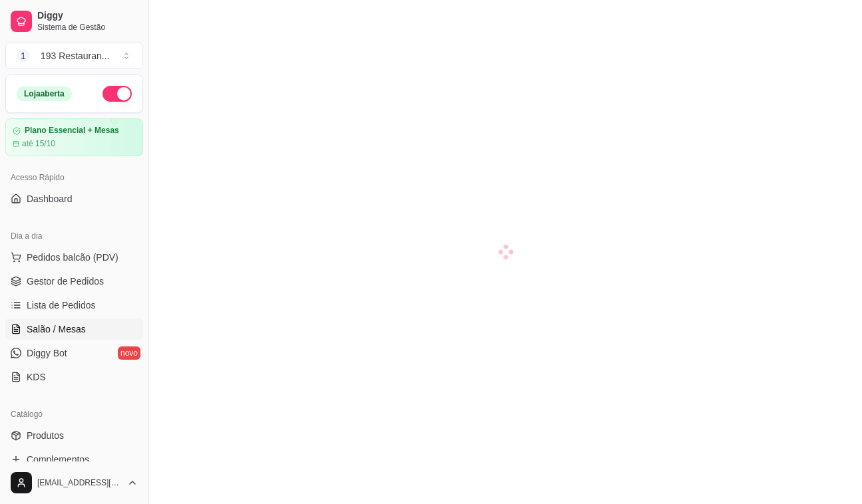  Describe the element at coordinates (39, 144) in the screenshot. I see `article: até 15/10` at that location.